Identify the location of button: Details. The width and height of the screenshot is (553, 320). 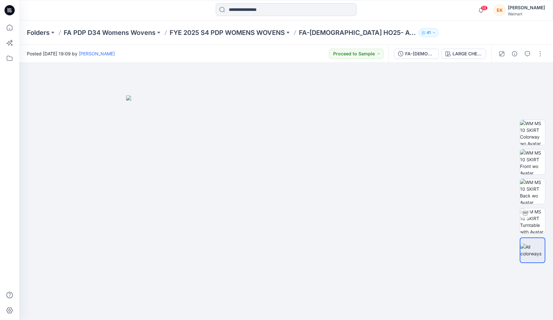
(515, 54).